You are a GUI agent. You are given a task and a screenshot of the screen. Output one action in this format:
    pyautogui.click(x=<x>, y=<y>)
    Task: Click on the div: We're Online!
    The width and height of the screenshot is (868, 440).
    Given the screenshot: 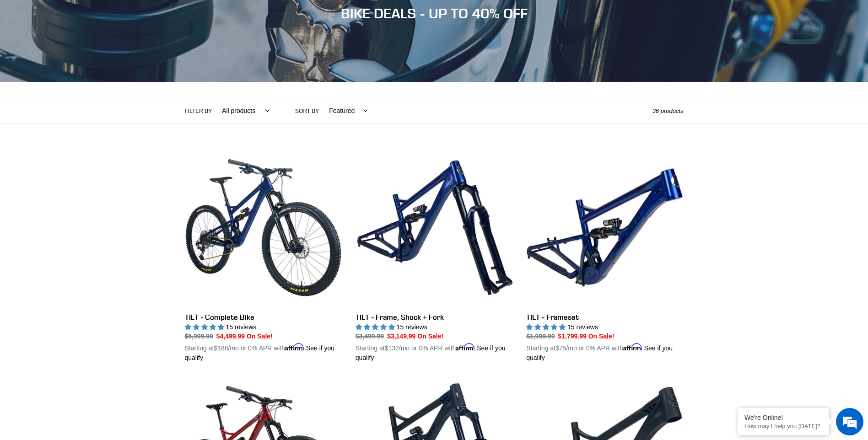 What is the action you would take?
    pyautogui.click(x=783, y=417)
    